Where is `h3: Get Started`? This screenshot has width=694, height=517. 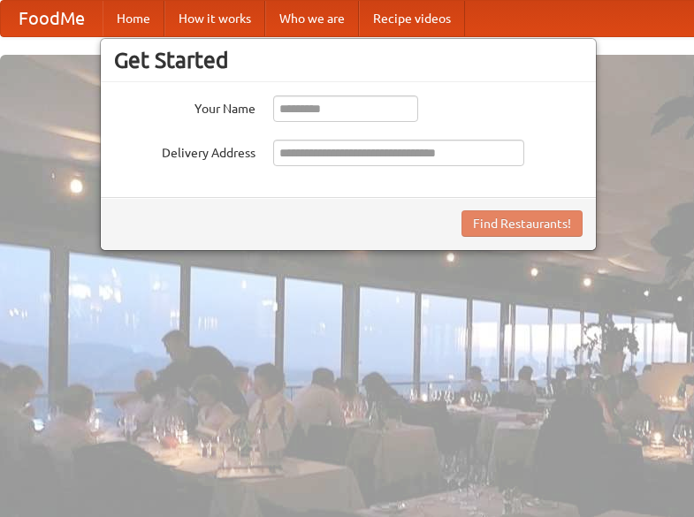
h3: Get Started is located at coordinates (348, 60).